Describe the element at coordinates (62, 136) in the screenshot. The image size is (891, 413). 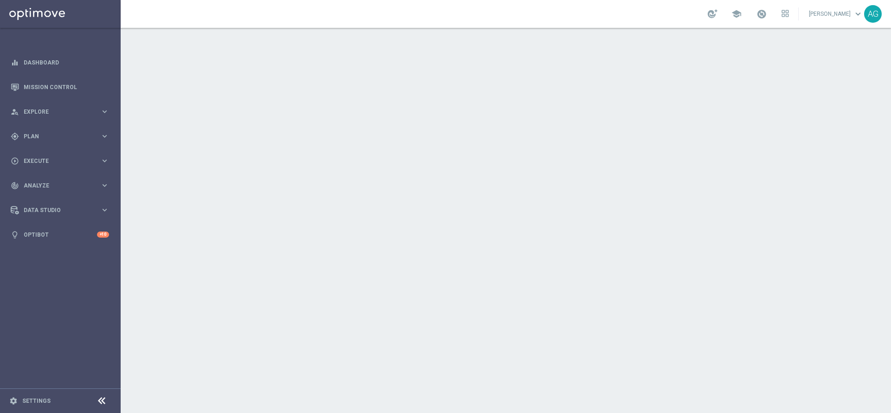
I see `span: Plan` at that location.